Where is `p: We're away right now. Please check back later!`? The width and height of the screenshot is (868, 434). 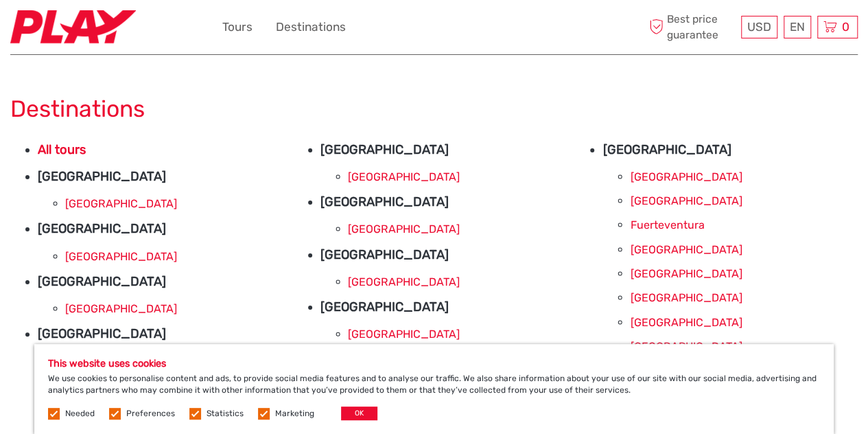
p: We're away right now. Please check back later! is located at coordinates (87, 29).